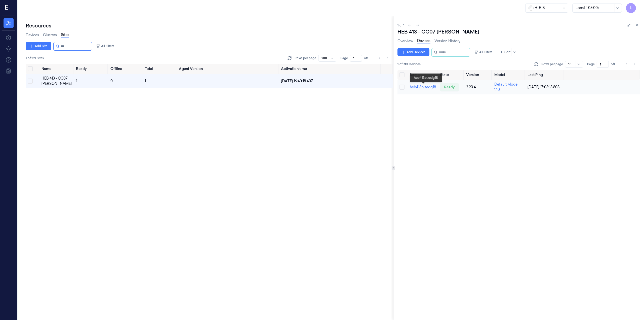 Image resolution: width=644 pixels, height=320 pixels. Describe the element at coordinates (209, 26) in the screenshot. I see `div: Resources` at that location.